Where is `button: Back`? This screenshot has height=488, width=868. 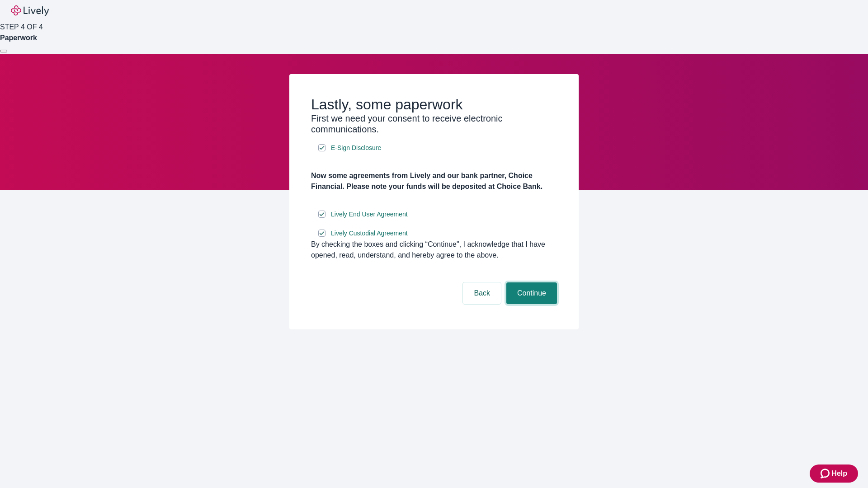 button: Back is located at coordinates (482, 293).